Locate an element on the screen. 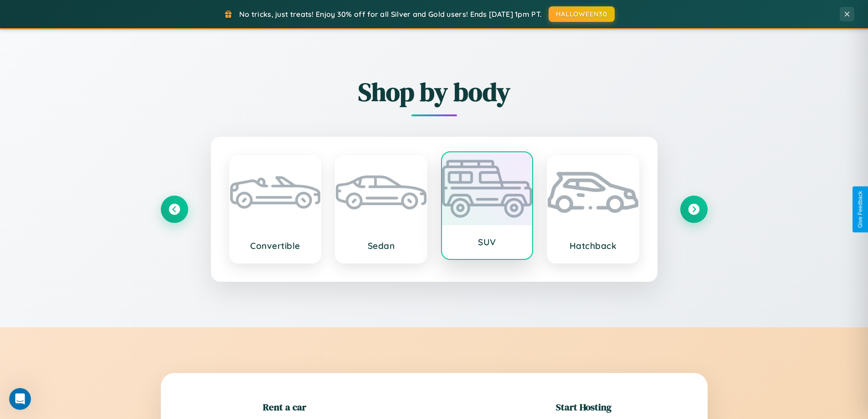 Image resolution: width=868 pixels, height=419 pixels. h3: SUV is located at coordinates (487, 242).